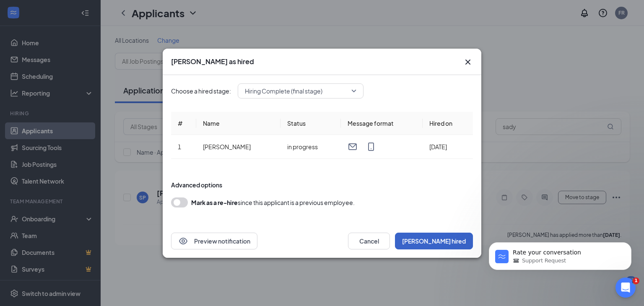 This screenshot has width=644, height=306. What do you see at coordinates (26, 32) in the screenshot?
I see `img: Profile image for Fin` at bounding box center [26, 32].